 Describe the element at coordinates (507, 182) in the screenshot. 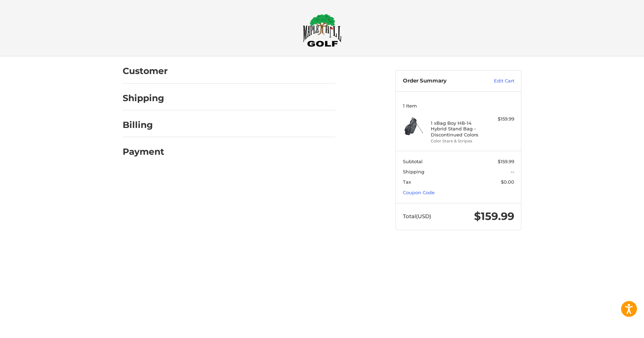

I see `span: $0.00` at that location.